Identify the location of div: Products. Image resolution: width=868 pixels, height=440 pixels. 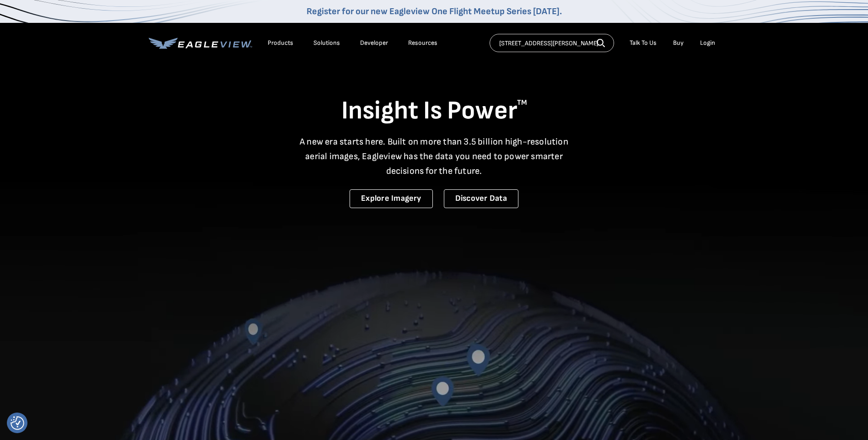
(281, 43).